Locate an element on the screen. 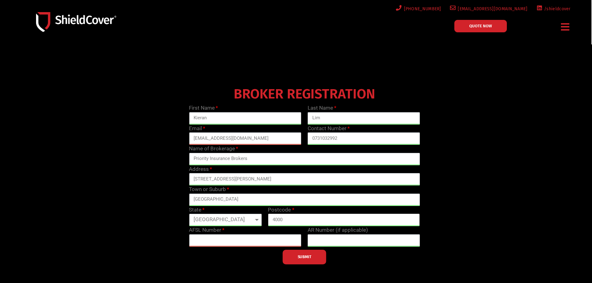  div: Menu Toggle is located at coordinates (565, 27).